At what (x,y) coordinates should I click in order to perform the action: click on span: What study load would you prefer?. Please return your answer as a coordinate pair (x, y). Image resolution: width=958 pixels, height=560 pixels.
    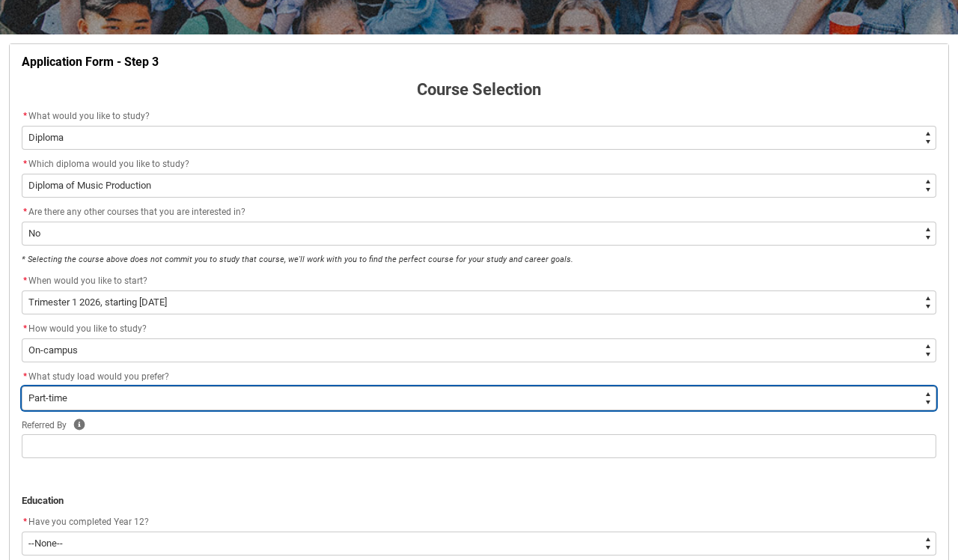
    Looking at the image, I should click on (99, 376).